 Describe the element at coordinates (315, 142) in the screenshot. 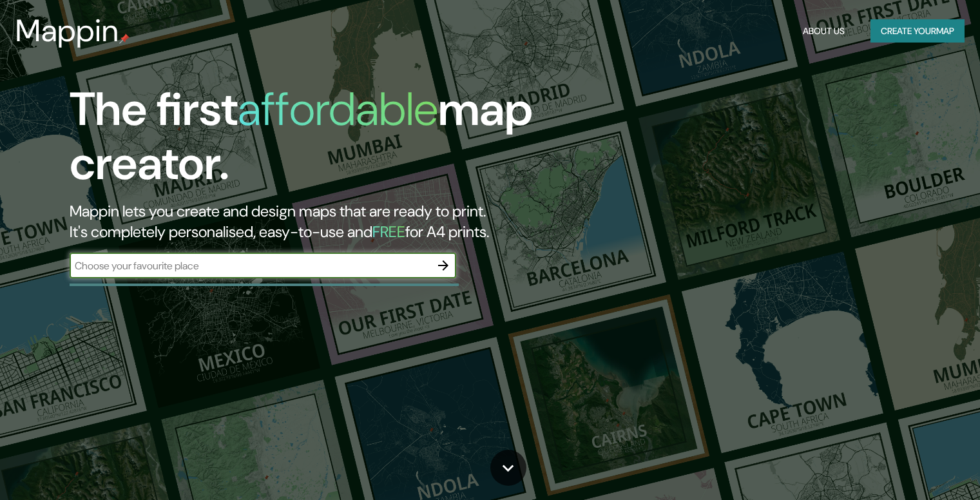

I see `h1: The first map creator.` at that location.